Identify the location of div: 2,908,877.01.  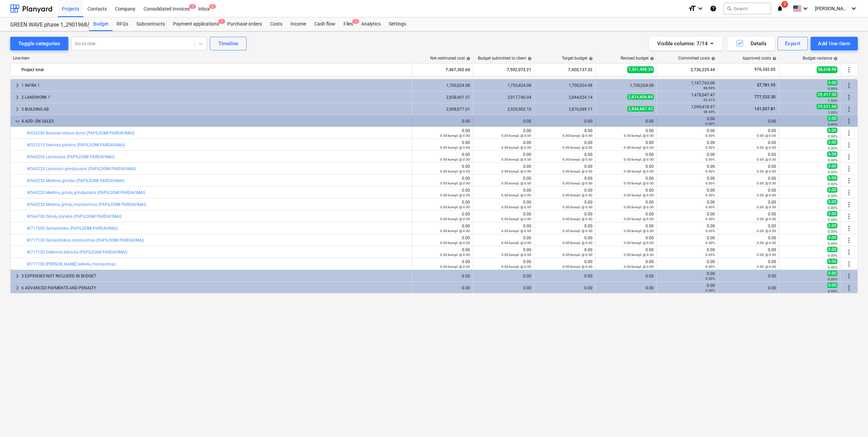
(442, 109).